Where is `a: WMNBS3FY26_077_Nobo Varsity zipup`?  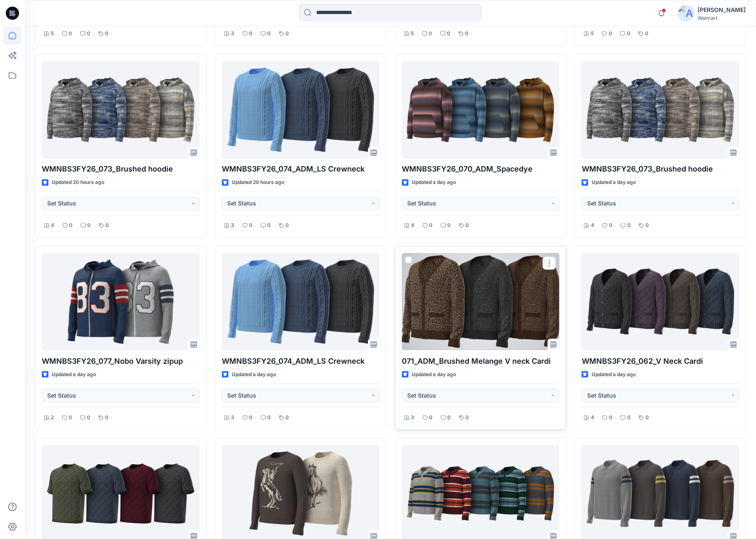
a: WMNBS3FY26_077_Nobo Varsity zipup is located at coordinates (120, 302).